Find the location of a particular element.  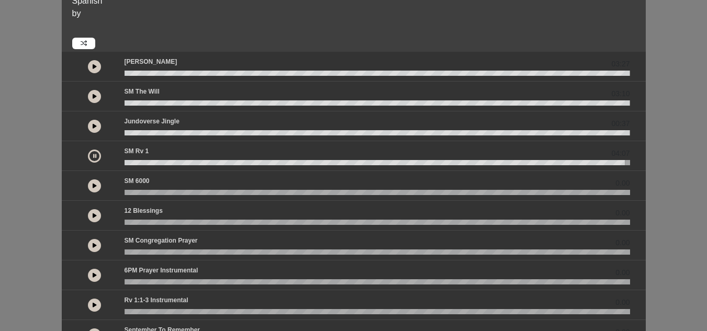

span: 04:07 is located at coordinates (620, 153).